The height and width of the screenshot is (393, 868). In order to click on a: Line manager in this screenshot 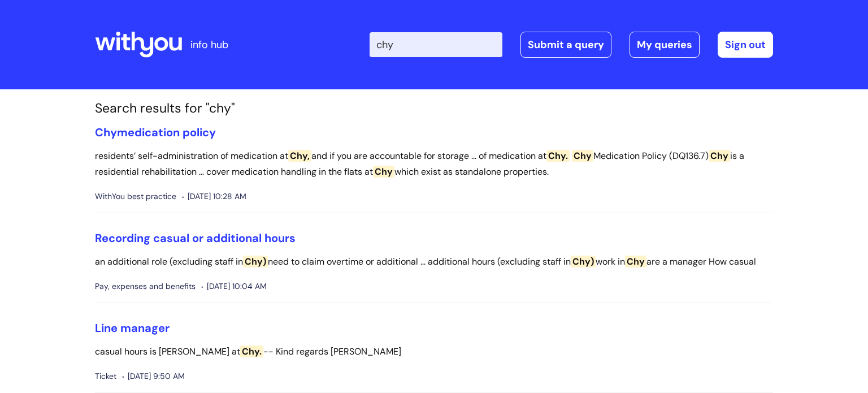, I will do `click(132, 328)`.